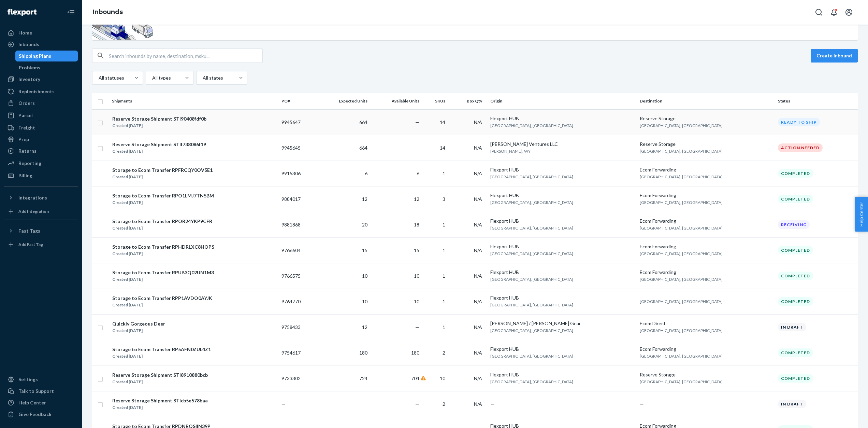 The height and width of the screenshot is (428, 868). I want to click on div: Reserve Storage Shipment STI90408fdf0b, so click(159, 119).